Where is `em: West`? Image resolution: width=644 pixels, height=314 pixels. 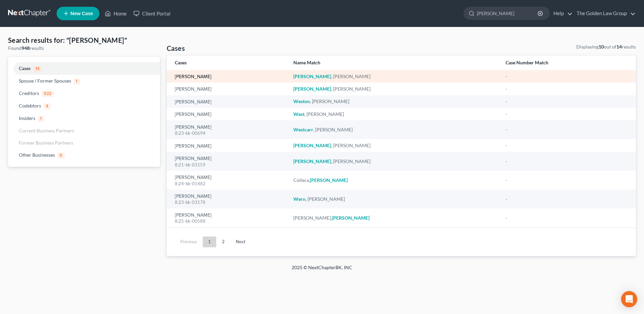 em: West is located at coordinates (299, 114).